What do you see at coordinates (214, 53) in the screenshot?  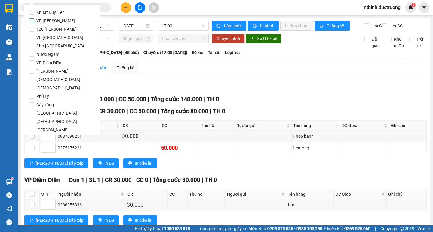 I see `span: Tài xế:` at bounding box center [214, 53].